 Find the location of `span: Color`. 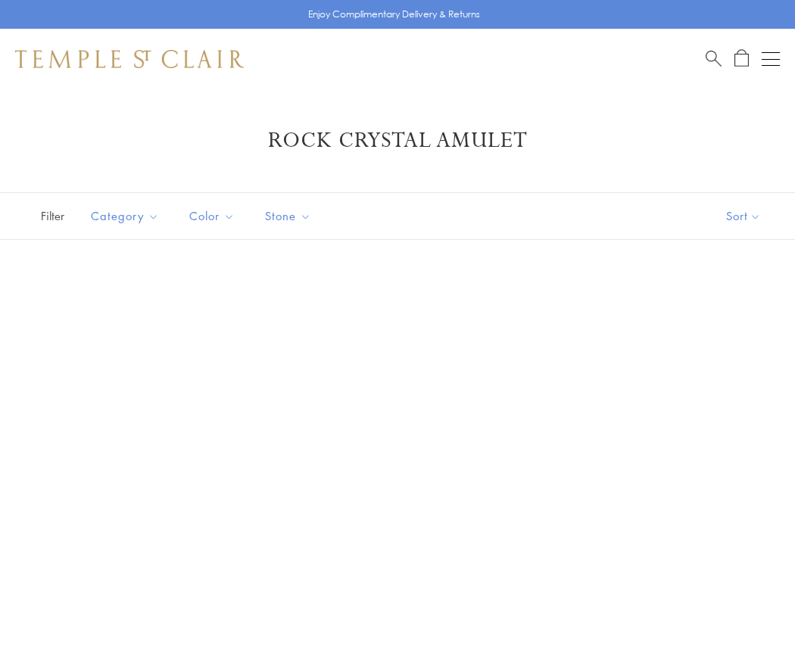

span: Color is located at coordinates (213, 215).